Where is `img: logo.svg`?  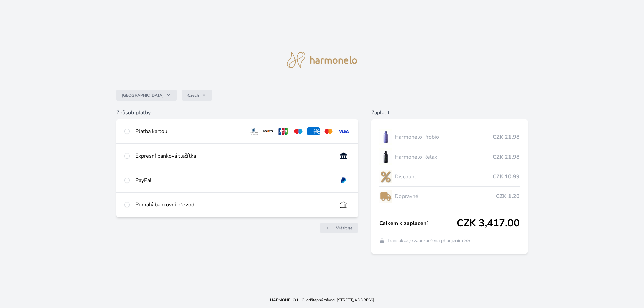
img: logo.svg is located at coordinates (322, 60).